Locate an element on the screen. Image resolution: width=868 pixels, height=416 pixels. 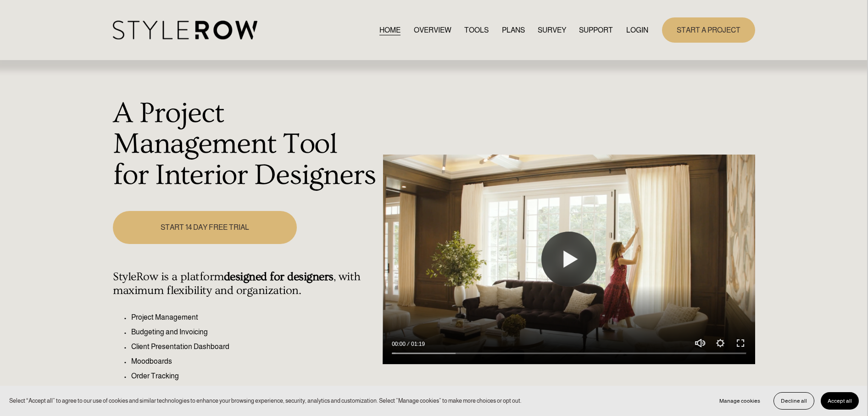
h1: A Project Management Tool for Interior Designers is located at coordinates (245, 144).